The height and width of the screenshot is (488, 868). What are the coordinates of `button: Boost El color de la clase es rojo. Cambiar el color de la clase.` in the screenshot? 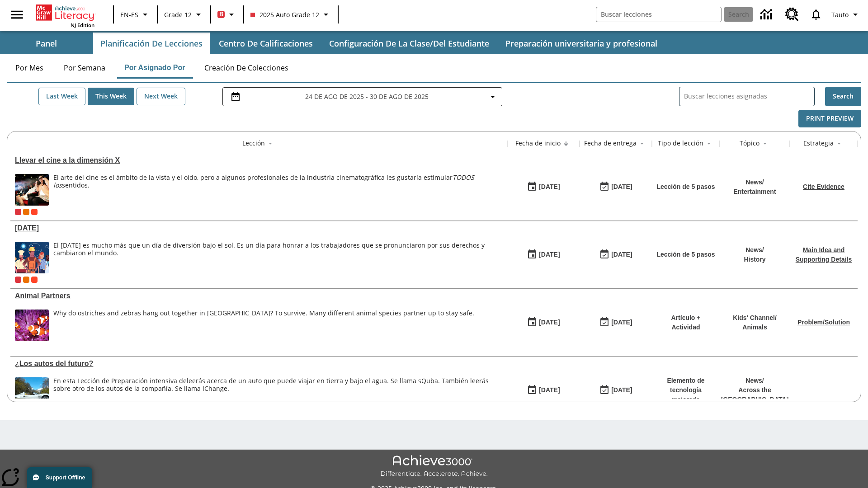 It's located at (227, 14).